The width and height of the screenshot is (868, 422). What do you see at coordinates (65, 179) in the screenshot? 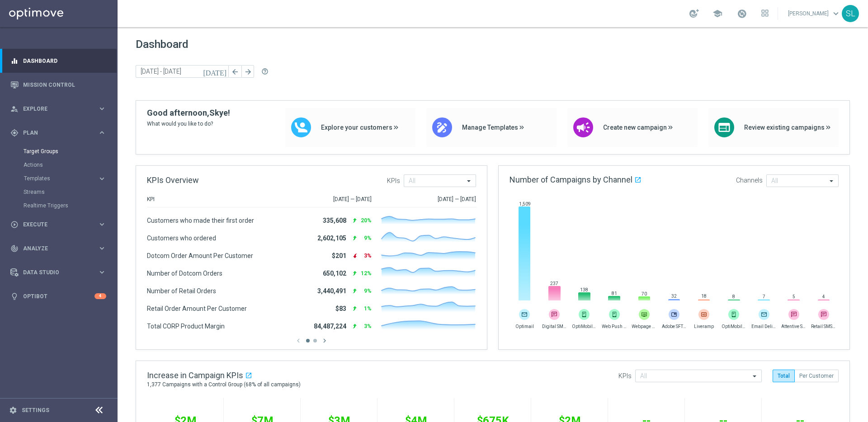
I see `button: Templates keyboard_arrow_right` at bounding box center [65, 179].